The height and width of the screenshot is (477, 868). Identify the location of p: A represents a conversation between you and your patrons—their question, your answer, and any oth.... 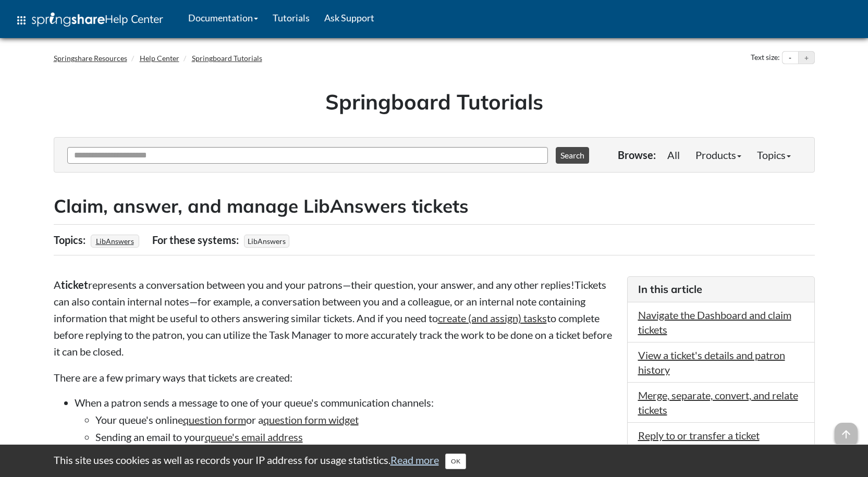
(336, 318).